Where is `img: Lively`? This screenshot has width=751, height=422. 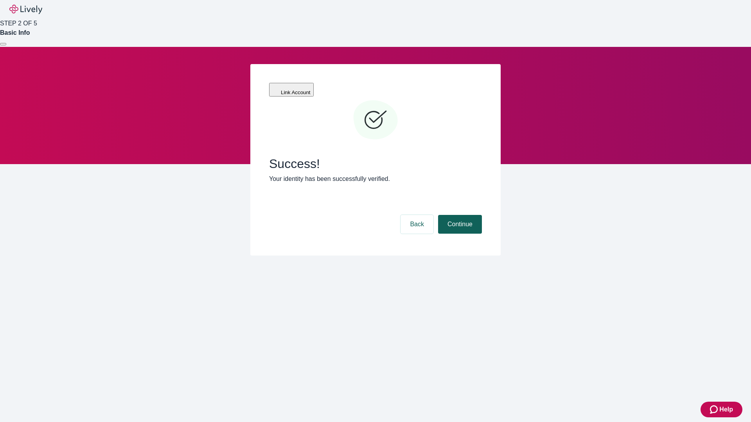 img: Lively is located at coordinates (26, 9).